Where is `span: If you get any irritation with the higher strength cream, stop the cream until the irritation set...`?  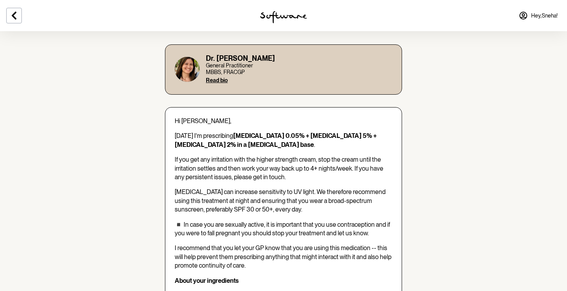 span: If you get any irritation with the higher strength cream, stop the cream until the irritation set... is located at coordinates (279, 168).